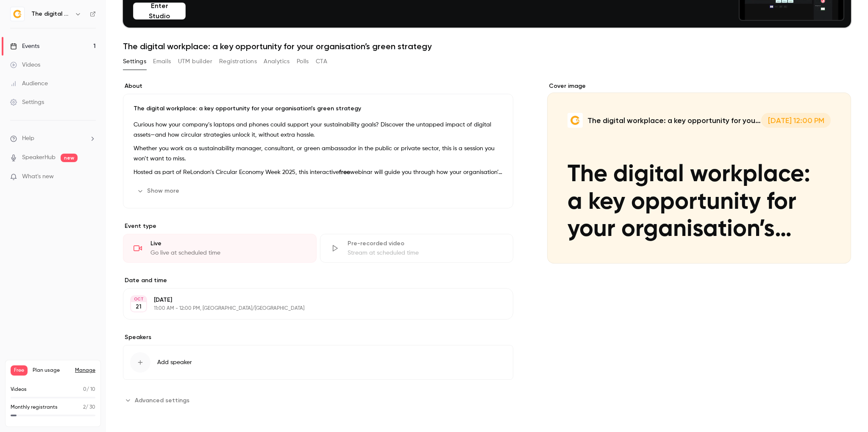 The height and width of the screenshot is (432, 868). Describe the element at coordinates (322, 61) in the screenshot. I see `button: CTA` at that location.